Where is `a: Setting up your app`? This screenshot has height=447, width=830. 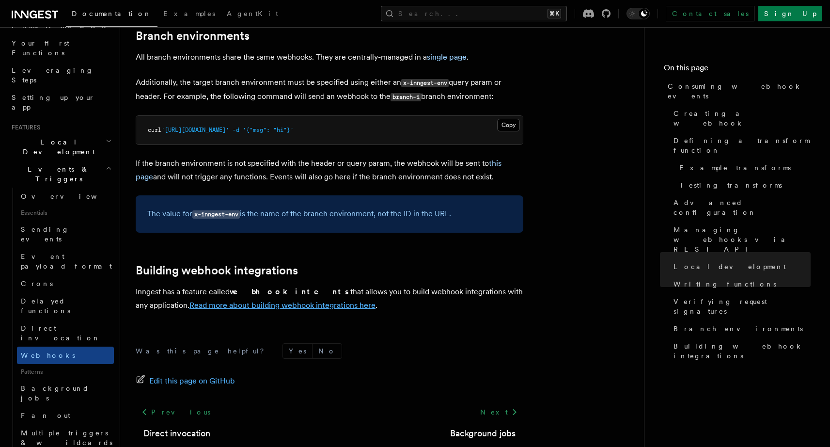
a: Setting up your app is located at coordinates (61, 102).